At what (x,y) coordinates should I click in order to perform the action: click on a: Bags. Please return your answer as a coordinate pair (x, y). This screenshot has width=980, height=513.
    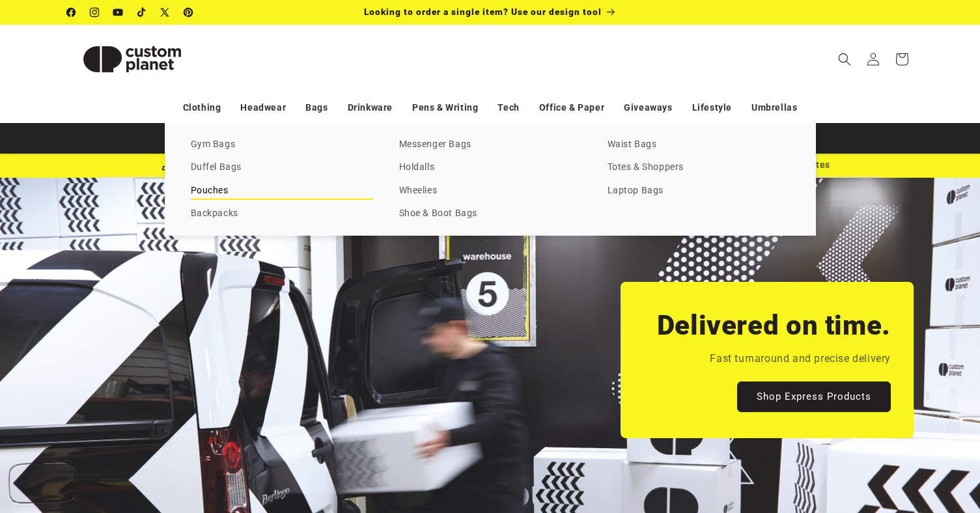
    Looking at the image, I should click on (317, 107).